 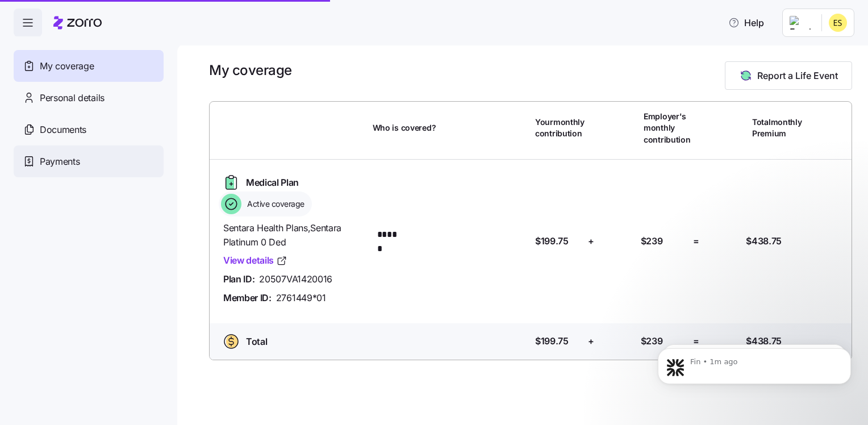 I want to click on span: $438.75, so click(x=763, y=241).